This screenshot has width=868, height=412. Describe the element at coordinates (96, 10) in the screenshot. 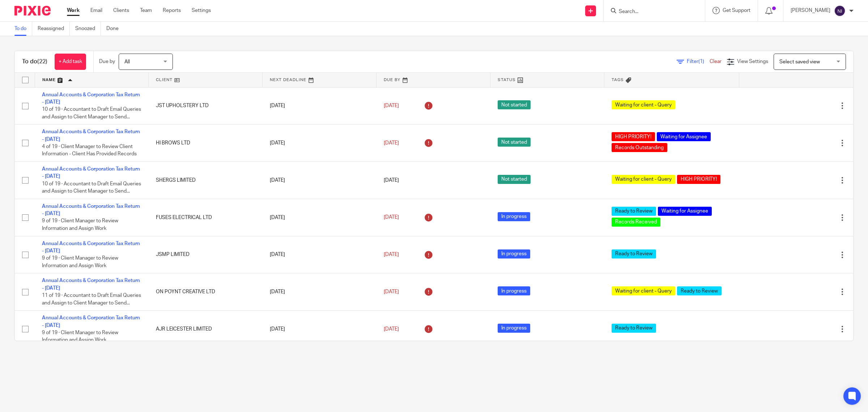

I see `a: Email` at that location.